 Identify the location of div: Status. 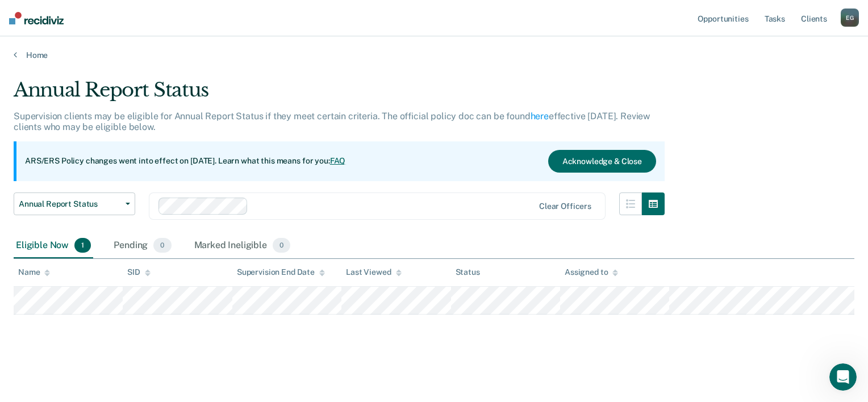
(468, 272).